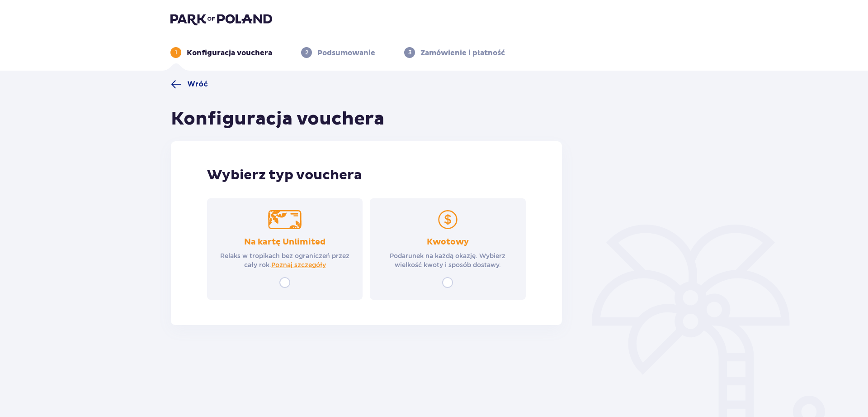 Image resolution: width=868 pixels, height=417 pixels. I want to click on p: Kwotowy, so click(447, 242).